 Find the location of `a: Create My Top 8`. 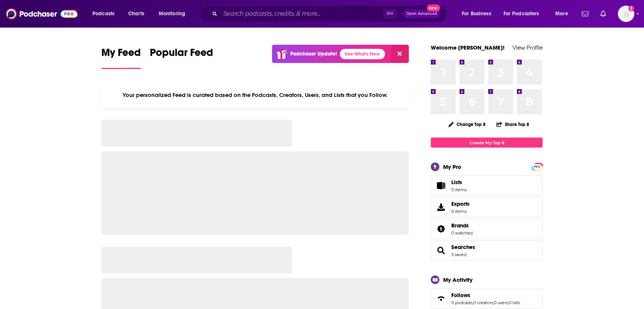

a: Create My Top 8 is located at coordinates (487, 143).